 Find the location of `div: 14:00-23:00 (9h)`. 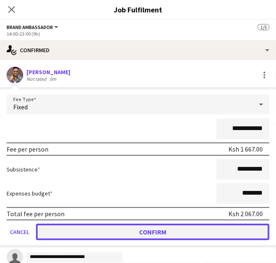

div: 14:00-23:00 (9h) is located at coordinates (138, 34).